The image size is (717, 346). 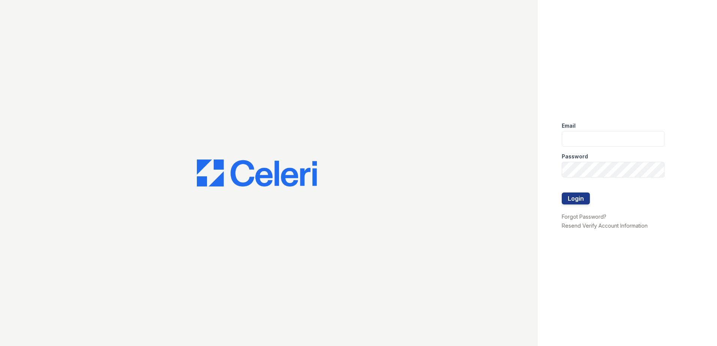 What do you see at coordinates (575, 157) in the screenshot?
I see `label: Password` at bounding box center [575, 157].